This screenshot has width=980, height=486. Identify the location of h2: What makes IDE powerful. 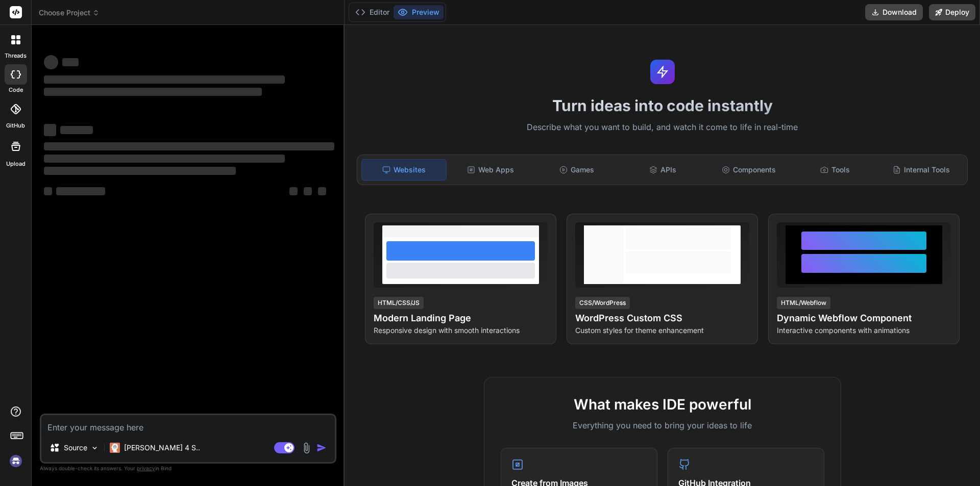
(662, 405).